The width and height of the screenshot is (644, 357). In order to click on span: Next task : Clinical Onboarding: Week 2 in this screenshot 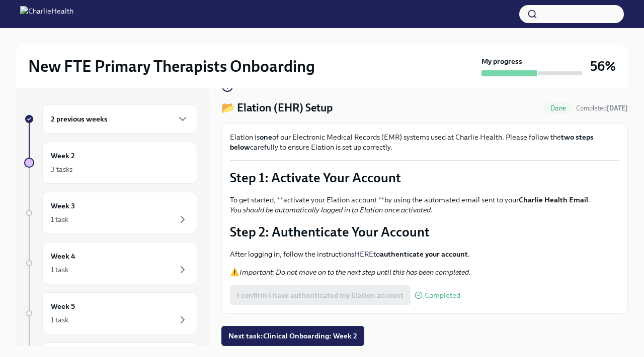, I will do `click(293, 336)`.